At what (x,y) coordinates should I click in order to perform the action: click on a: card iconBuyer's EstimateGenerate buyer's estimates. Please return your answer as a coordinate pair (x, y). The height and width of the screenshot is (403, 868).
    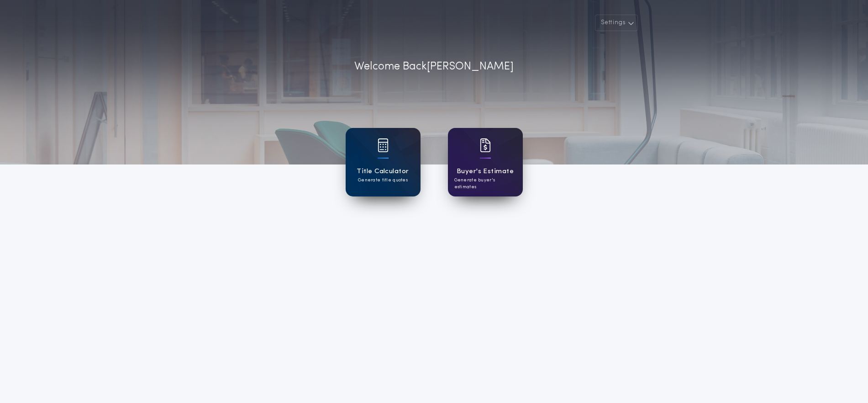
    Looking at the image, I should click on (486, 162).